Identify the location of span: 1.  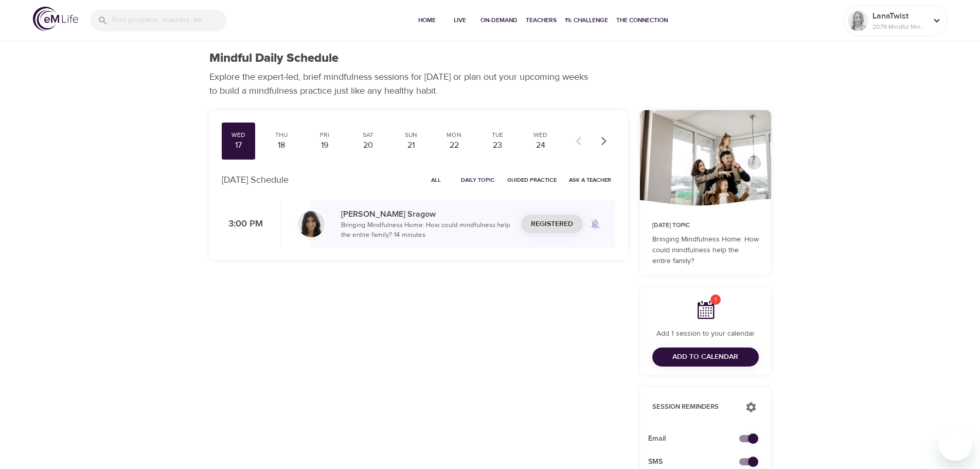
(716, 299).